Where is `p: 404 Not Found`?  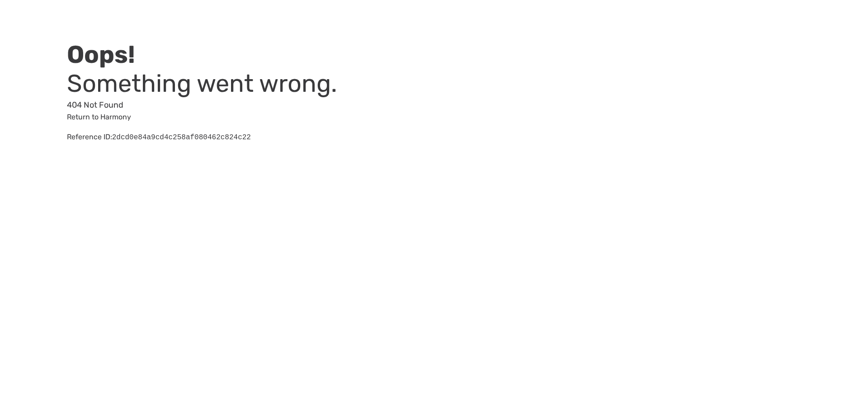 p: 404 Not Found is located at coordinates (234, 105).